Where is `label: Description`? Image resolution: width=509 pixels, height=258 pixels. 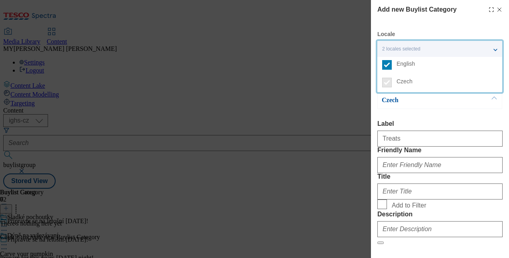 label: Description is located at coordinates (440, 214).